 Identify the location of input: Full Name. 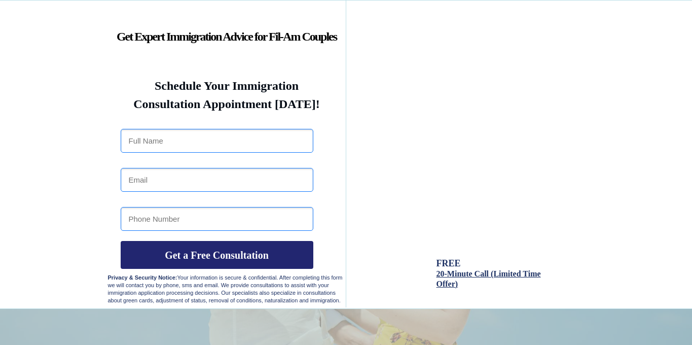
(217, 140).